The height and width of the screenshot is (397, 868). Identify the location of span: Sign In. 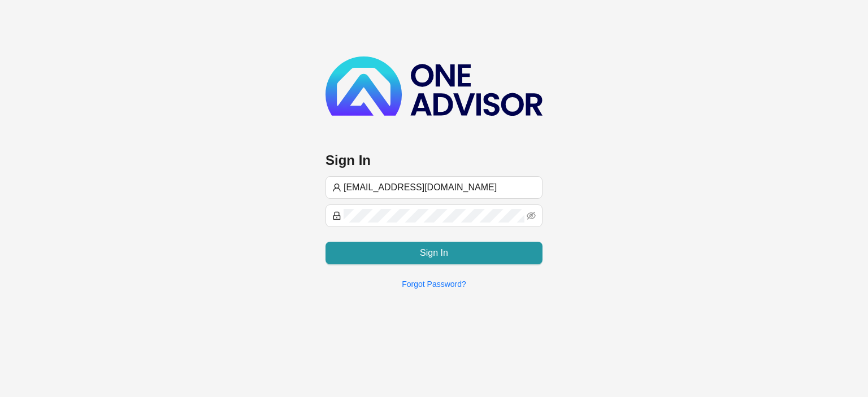
(434, 253).